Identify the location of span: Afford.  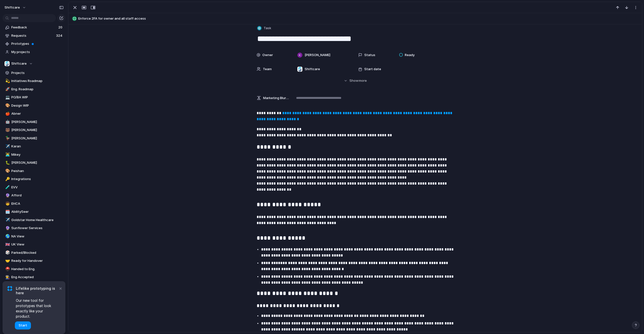
(37, 195).